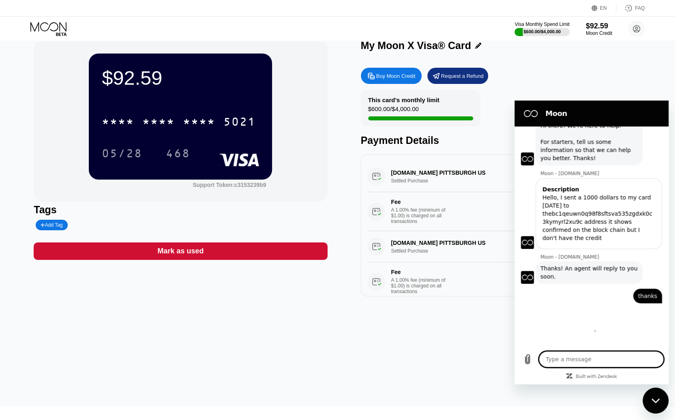 This screenshot has width=675, height=420. I want to click on div: Tags, so click(180, 209).